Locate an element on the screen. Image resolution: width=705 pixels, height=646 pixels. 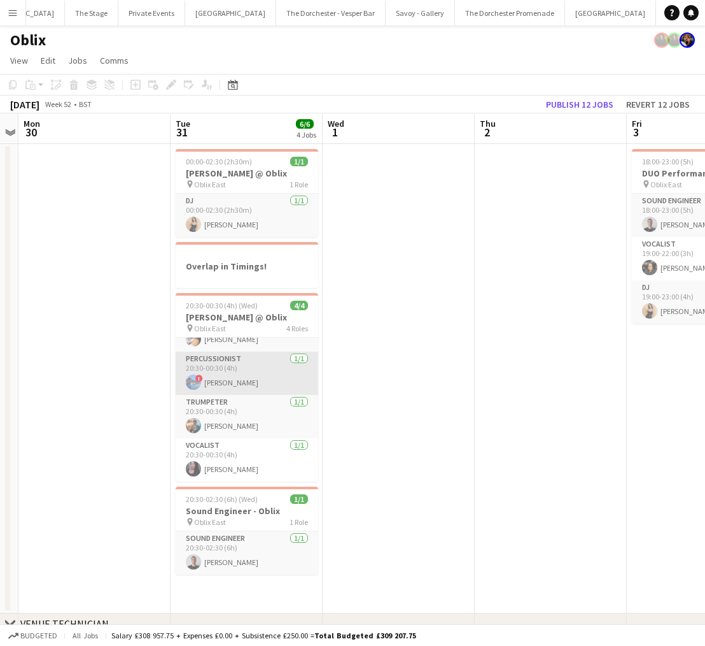
span: Budgeted is located at coordinates (39, 635).